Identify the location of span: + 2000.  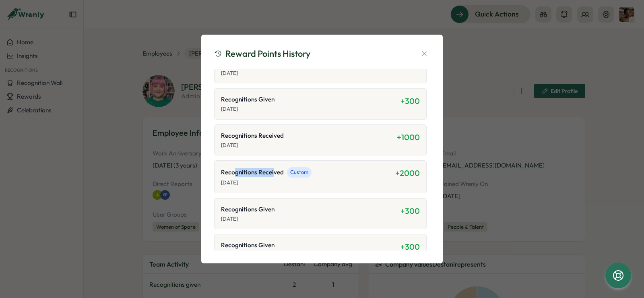
(408, 173).